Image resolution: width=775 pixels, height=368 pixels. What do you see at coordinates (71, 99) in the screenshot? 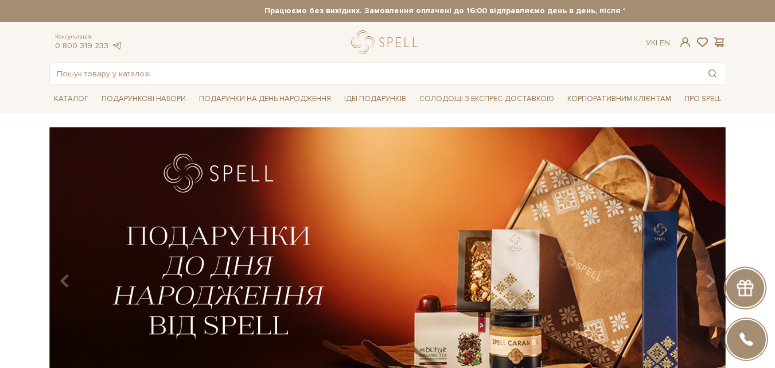
I see `span: Каталог` at bounding box center [71, 99].